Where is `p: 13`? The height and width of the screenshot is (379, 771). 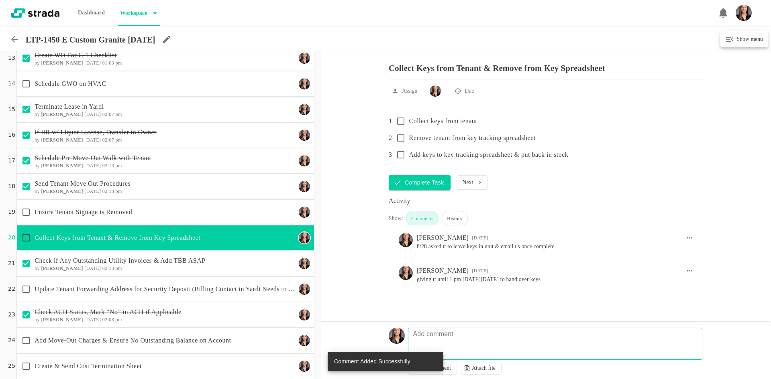 p: 13 is located at coordinates (12, 58).